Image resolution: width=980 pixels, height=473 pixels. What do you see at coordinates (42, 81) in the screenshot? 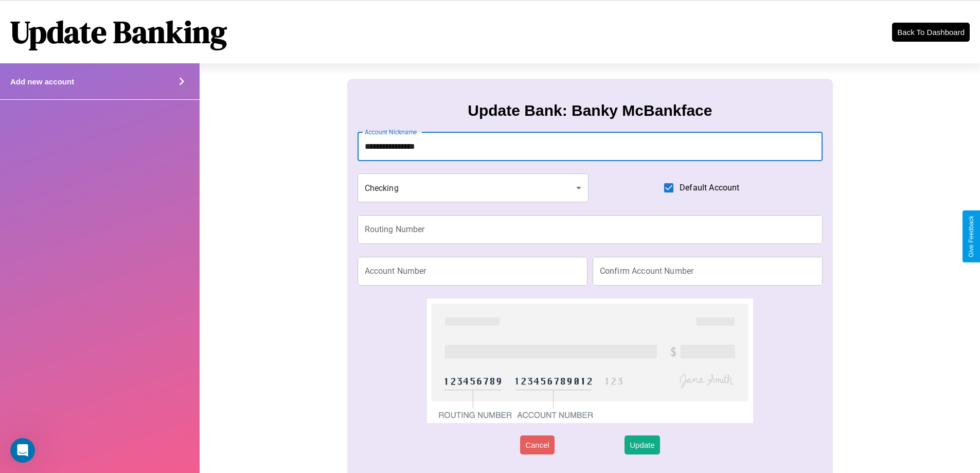
I see `h4: Add new account` at bounding box center [42, 81].